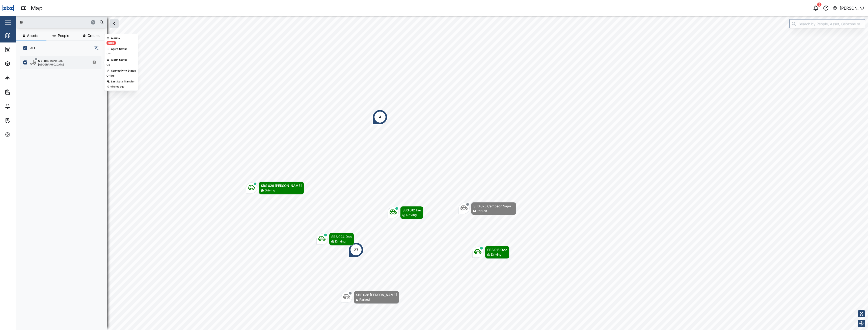 This screenshot has width=868, height=330. Describe the element at coordinates (24, 49) in the screenshot. I see `div: Dashboard` at that location.